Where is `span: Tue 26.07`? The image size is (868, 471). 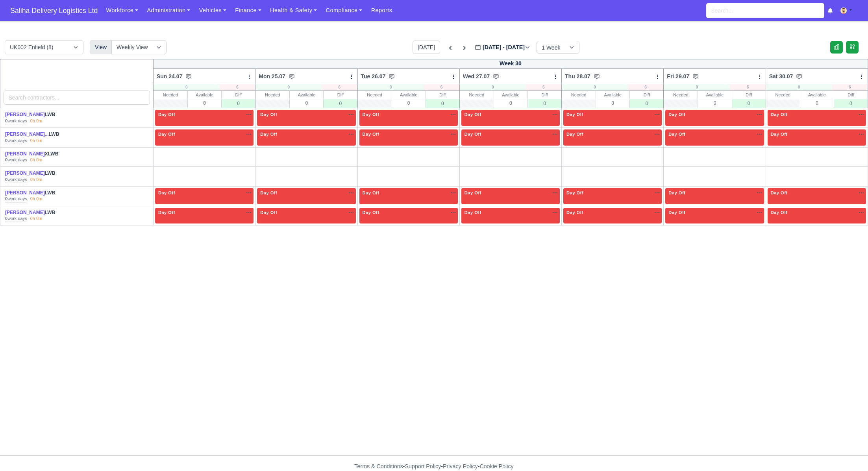
span: Tue 26.07 is located at coordinates (373, 76).